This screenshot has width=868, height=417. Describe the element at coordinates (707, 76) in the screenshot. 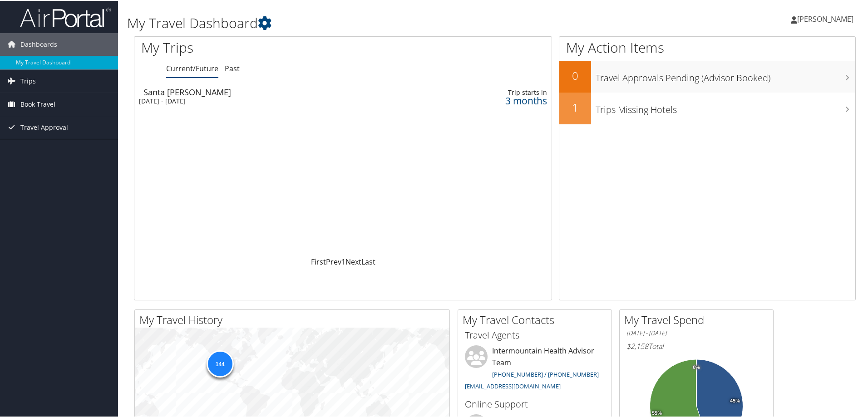

I see `a: 0Travel Approvals Pending (Advisor Booked)` at that location.